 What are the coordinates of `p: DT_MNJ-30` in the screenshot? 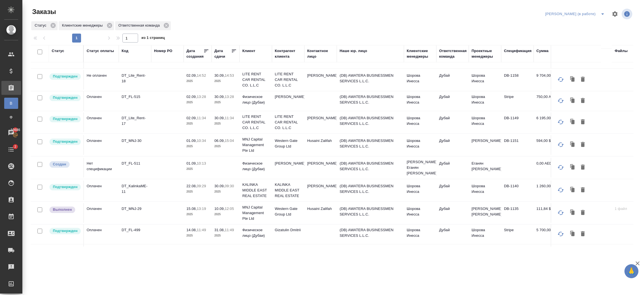 It's located at (135, 141).